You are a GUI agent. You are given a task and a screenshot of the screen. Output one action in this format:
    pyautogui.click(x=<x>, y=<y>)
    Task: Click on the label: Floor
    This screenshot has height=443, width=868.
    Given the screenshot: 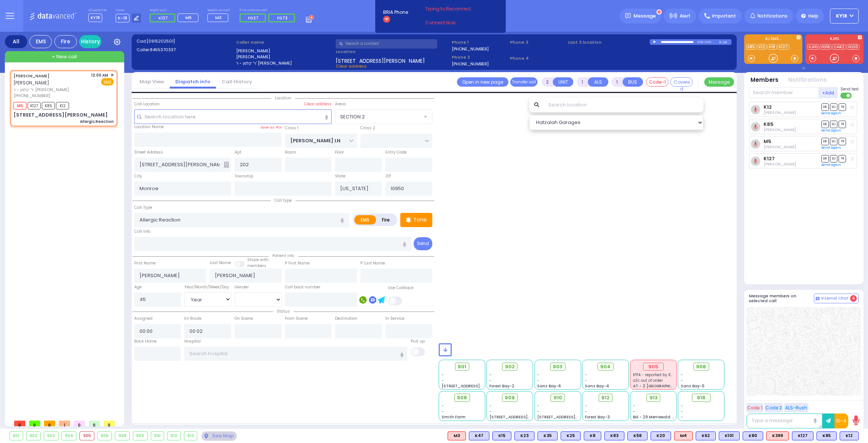 What is the action you would take?
    pyautogui.click(x=339, y=153)
    